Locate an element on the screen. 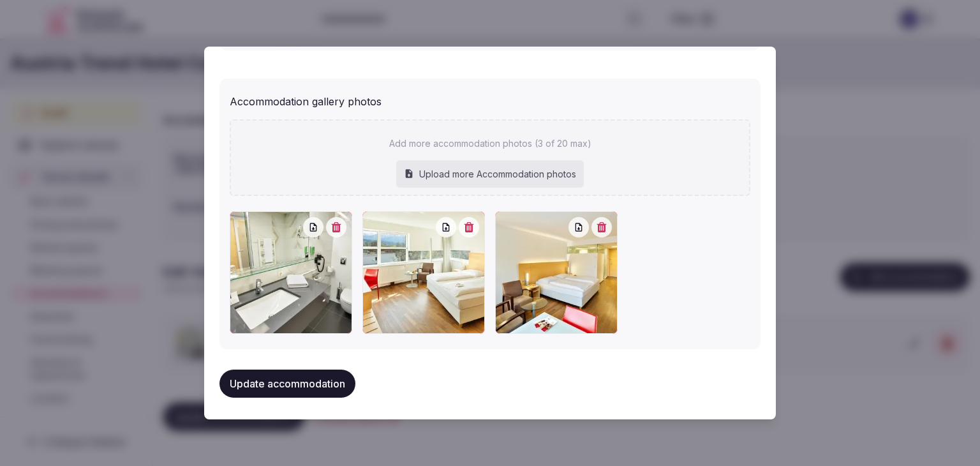  p: Add more accommodation photos (3 of 20 max) is located at coordinates (490, 143).